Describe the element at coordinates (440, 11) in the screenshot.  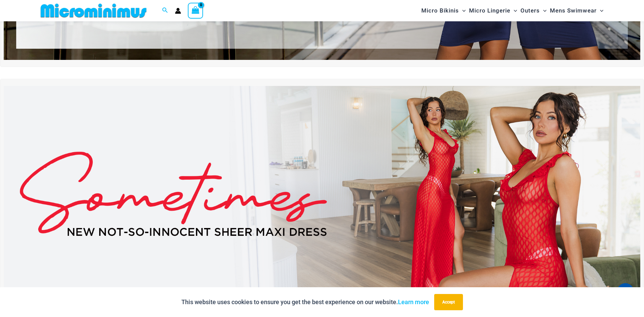
I see `span: Micro Bikinis` at that location.